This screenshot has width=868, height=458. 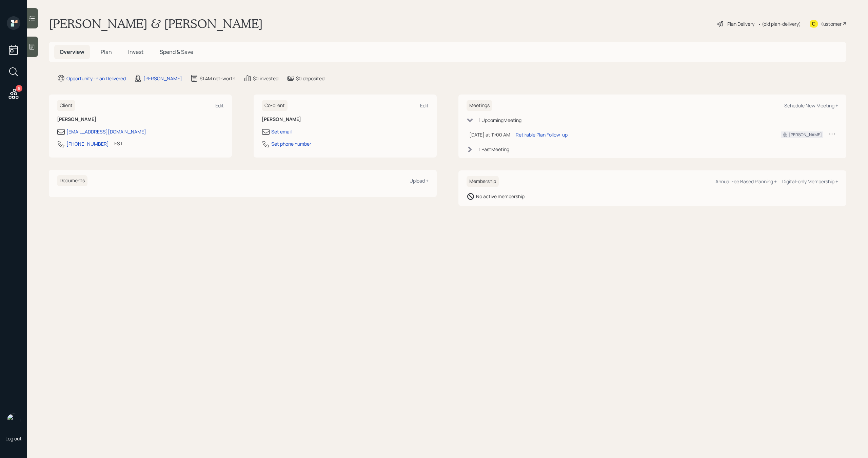 What do you see at coordinates (500, 197) in the screenshot?
I see `div: No active membership` at bounding box center [500, 197].